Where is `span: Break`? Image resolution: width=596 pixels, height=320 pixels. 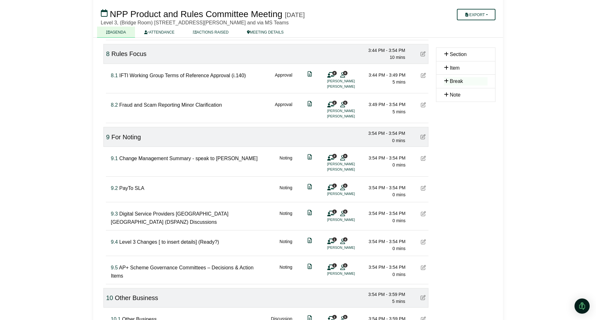
span: Break is located at coordinates (457, 81).